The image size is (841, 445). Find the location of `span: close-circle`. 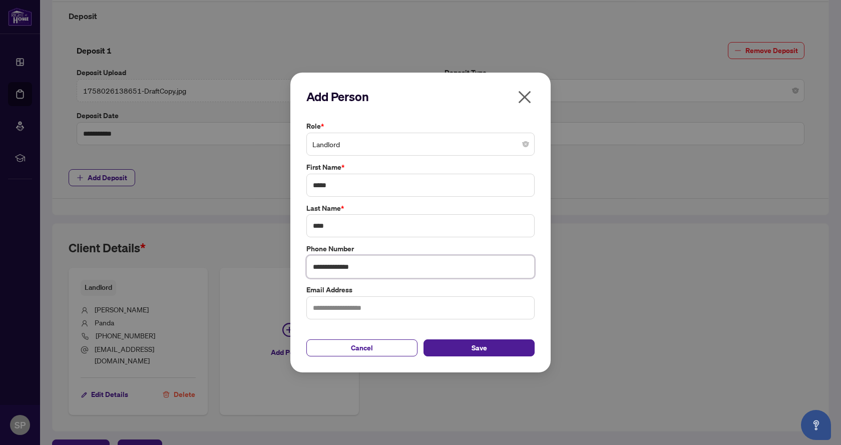

span: close-circle is located at coordinates (526, 144).